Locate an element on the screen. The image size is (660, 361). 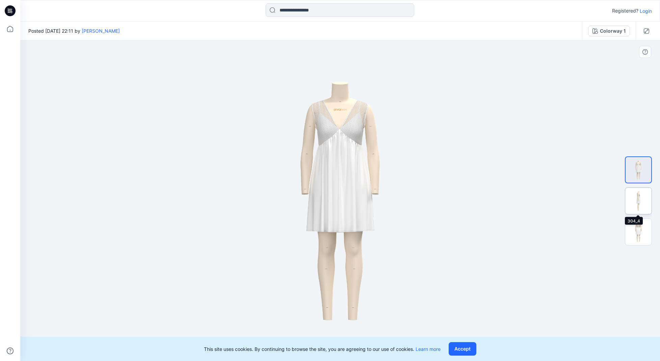
p: Registered? is located at coordinates (625, 11).